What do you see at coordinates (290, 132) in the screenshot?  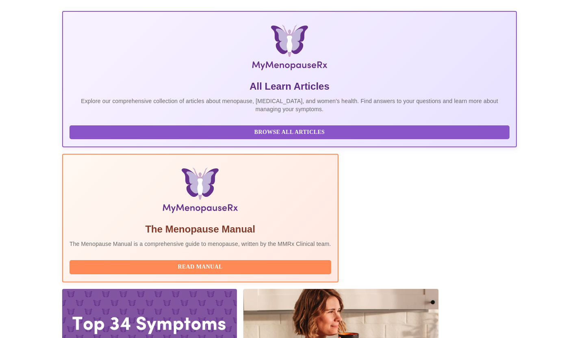 I see `a: Browse All Articles` at bounding box center [290, 132].